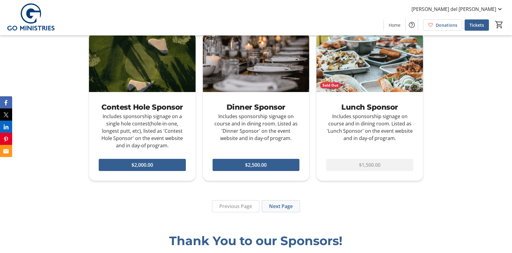  What do you see at coordinates (256, 241) in the screenshot?
I see `p: Thank You to our Sponsors!` at bounding box center [256, 241].